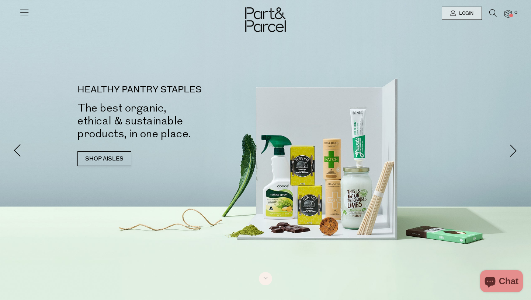  Describe the element at coordinates (461, 13) in the screenshot. I see `a: Login` at that location.